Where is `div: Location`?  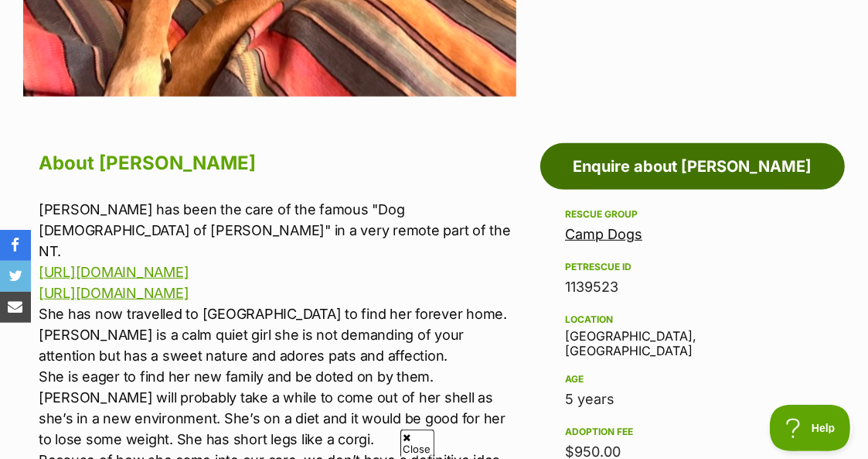
div: Location is located at coordinates (693, 320).